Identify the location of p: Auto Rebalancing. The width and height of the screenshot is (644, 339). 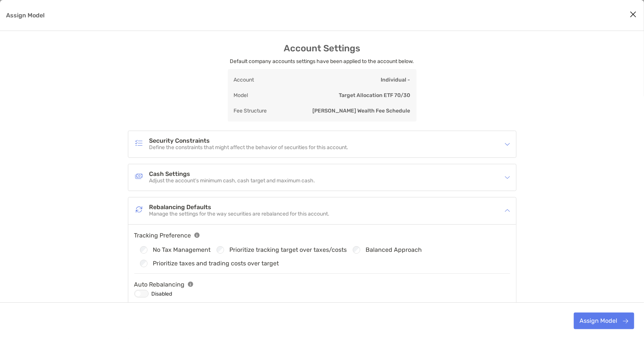
(160, 284).